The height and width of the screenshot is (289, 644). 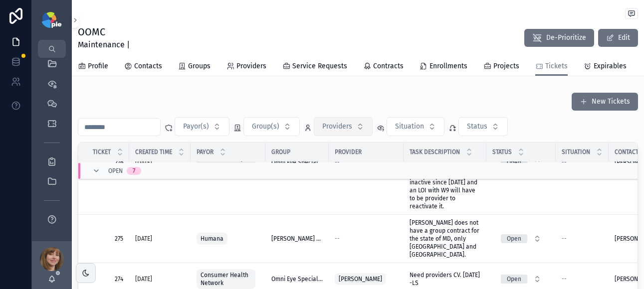 What do you see at coordinates (196, 127) in the screenshot?
I see `span: Payor(s)` at bounding box center [196, 127].